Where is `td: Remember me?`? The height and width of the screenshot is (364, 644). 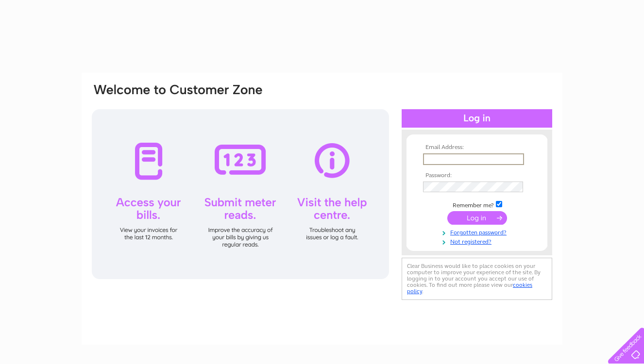
td: Remember me? is located at coordinates (477, 204).